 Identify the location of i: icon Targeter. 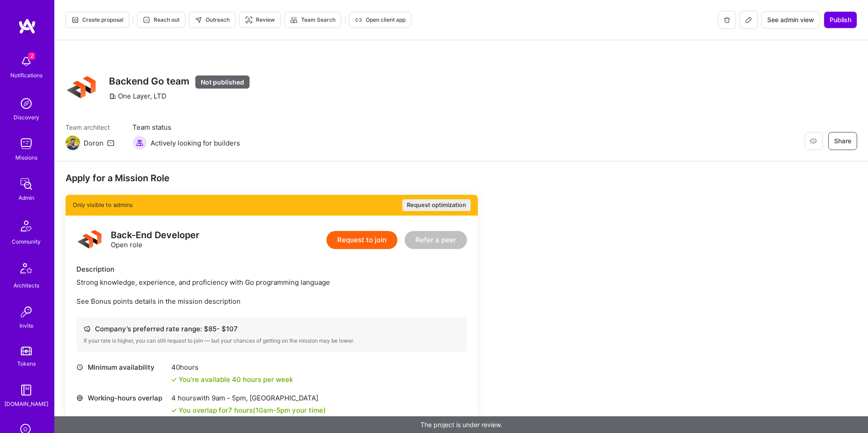
(249, 20).